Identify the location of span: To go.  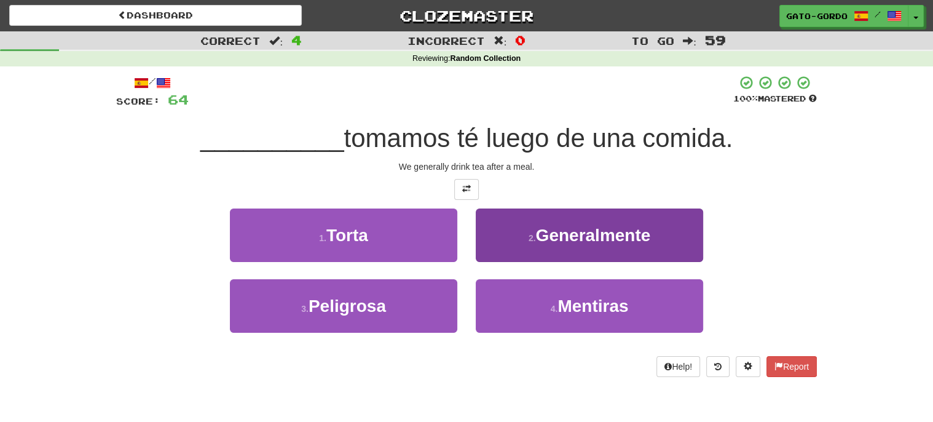
(653, 41).